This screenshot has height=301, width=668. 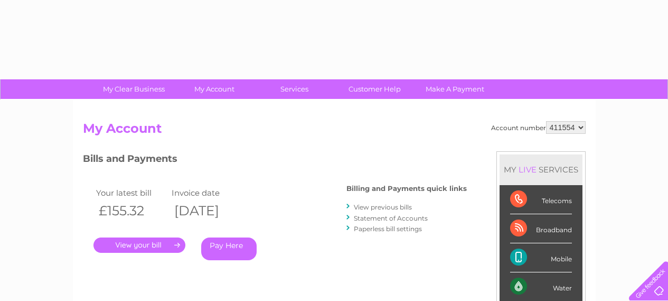 What do you see at coordinates (541, 257) in the screenshot?
I see `div: Mobile` at bounding box center [541, 257].